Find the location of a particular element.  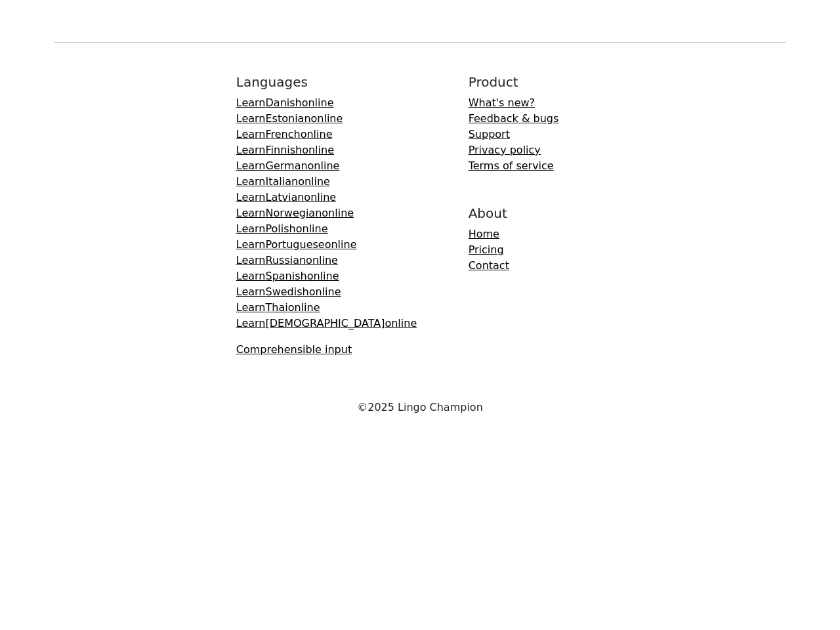

a: Terms of service is located at coordinates (511, 166).